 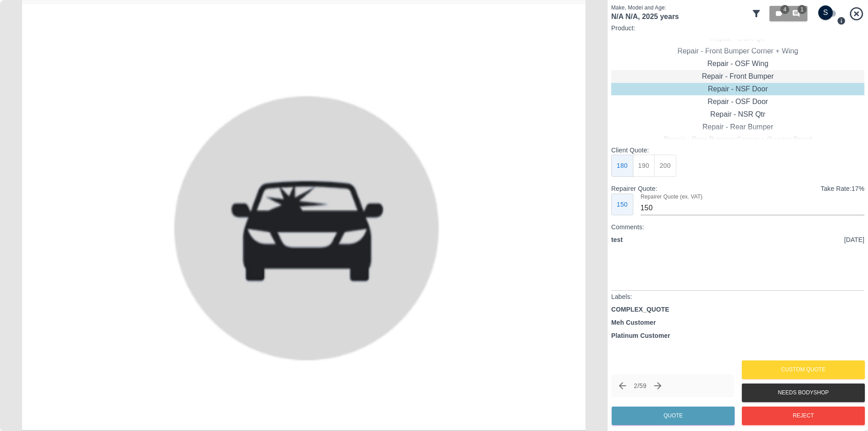 I want to click on button: Previous claim, so click(x=623, y=386).